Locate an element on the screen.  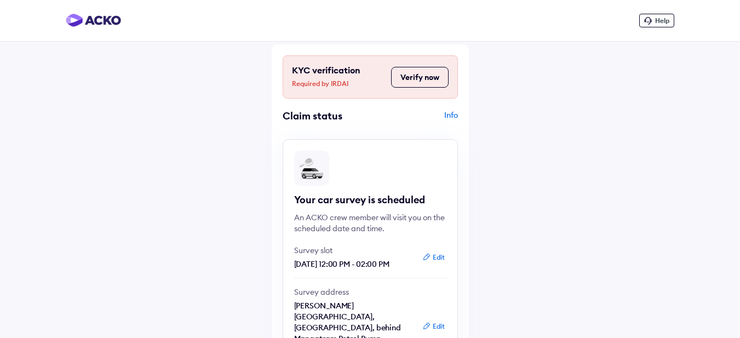
div: Your car survey is scheduled is located at coordinates (370, 200).